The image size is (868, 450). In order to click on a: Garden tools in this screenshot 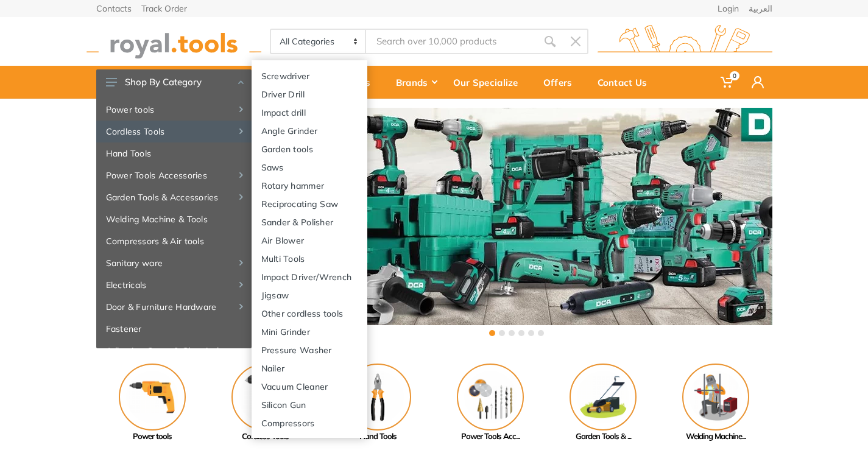, I will do `click(309, 148)`.